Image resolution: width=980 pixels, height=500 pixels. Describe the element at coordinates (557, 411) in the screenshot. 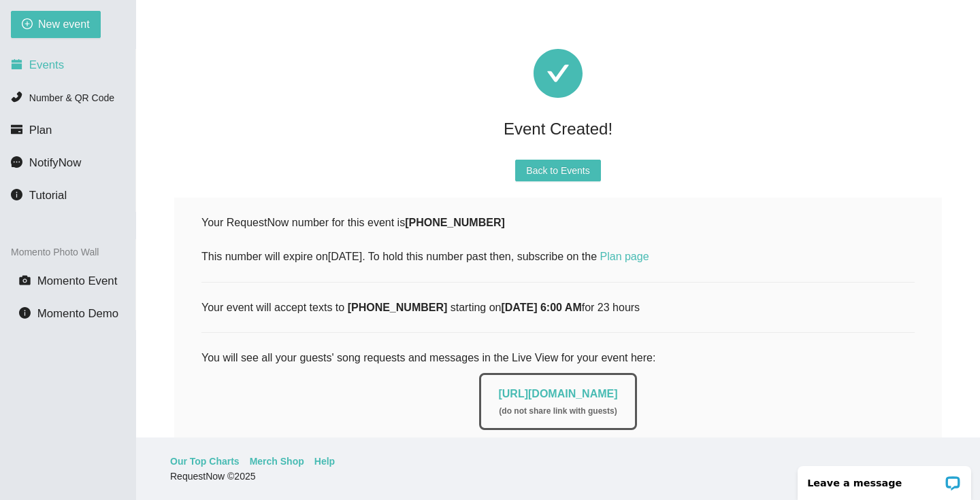

I see `div: ( do not share link with guests )` at that location.